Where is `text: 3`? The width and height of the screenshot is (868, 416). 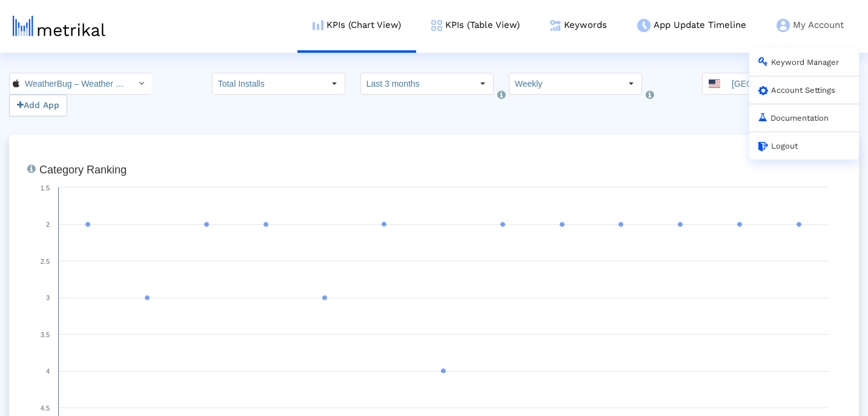 text: 3 is located at coordinates (48, 298).